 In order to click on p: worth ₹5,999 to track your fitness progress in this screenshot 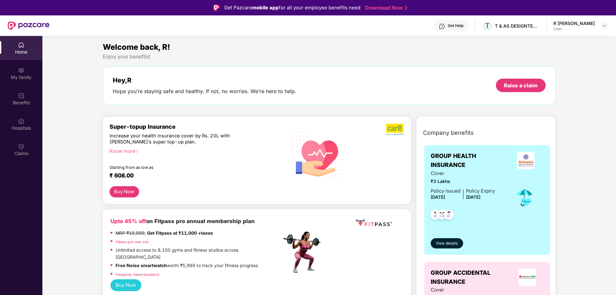, I will do `click(187, 266)`.